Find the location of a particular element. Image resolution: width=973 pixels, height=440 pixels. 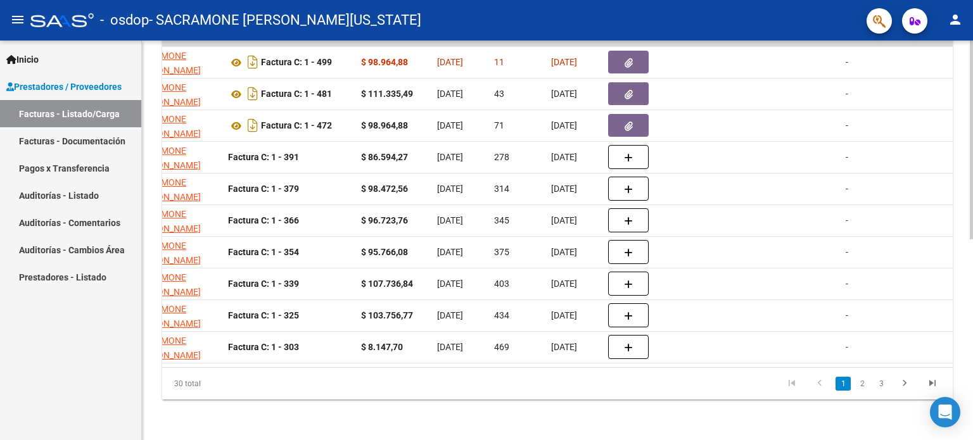

strong: $ 86.594,27 is located at coordinates (384, 157).